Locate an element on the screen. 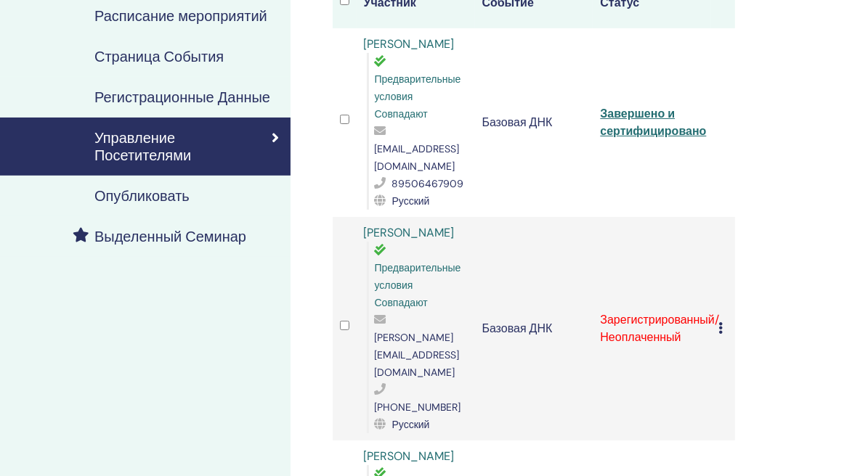 The image size is (868, 476). ya-tr-span: Выделенный Семинар is located at coordinates (170, 237).